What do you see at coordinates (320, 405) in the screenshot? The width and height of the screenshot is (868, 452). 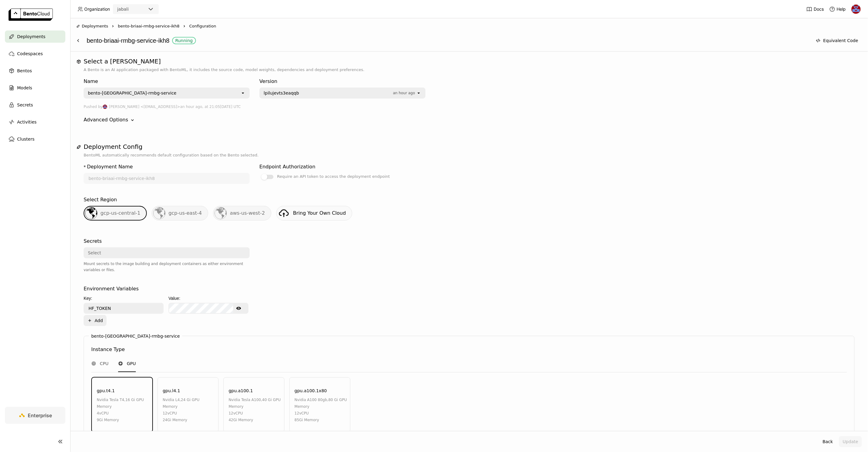 I see `div: gpu.a100.1x80nvidia a100 80gb,80 Gi GPU Memory12vCPU85Gi Memory` at bounding box center [320, 405].